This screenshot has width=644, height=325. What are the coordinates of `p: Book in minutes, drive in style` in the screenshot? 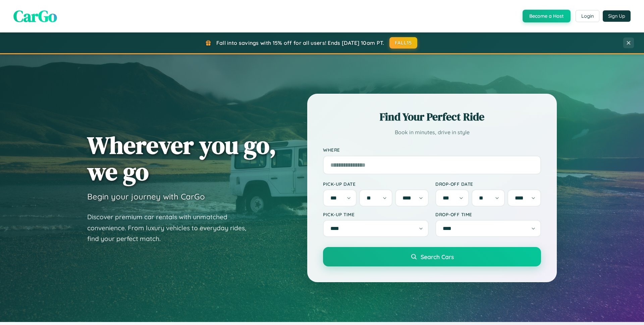 It's located at (432, 132).